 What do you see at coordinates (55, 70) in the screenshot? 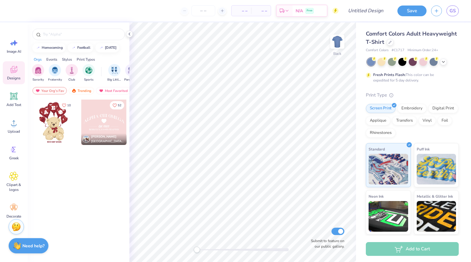
I see `img: Fraternity Image` at bounding box center [55, 70].